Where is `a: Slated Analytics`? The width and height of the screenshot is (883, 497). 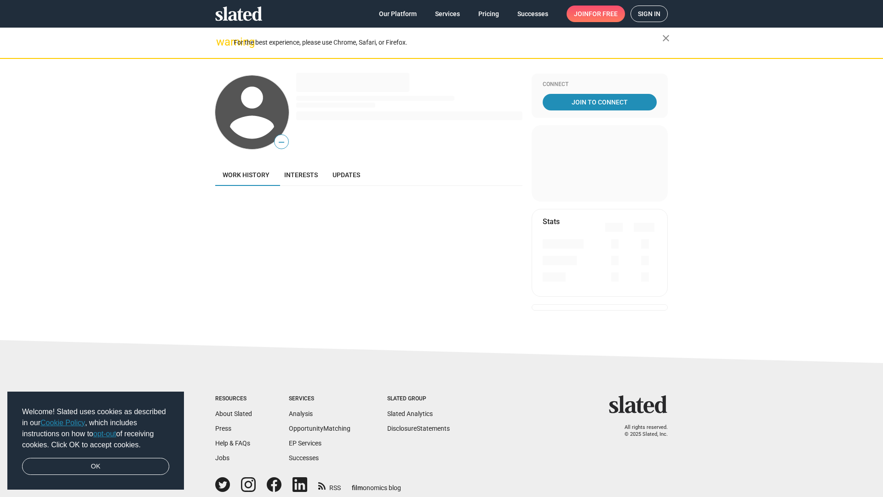 a: Slated Analytics is located at coordinates (410, 413).